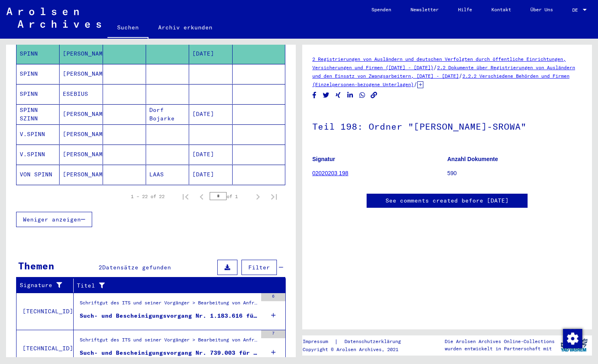 This screenshot has width=598, height=364. Describe the element at coordinates (273, 297) in the screenshot. I see `div: 6` at that location.